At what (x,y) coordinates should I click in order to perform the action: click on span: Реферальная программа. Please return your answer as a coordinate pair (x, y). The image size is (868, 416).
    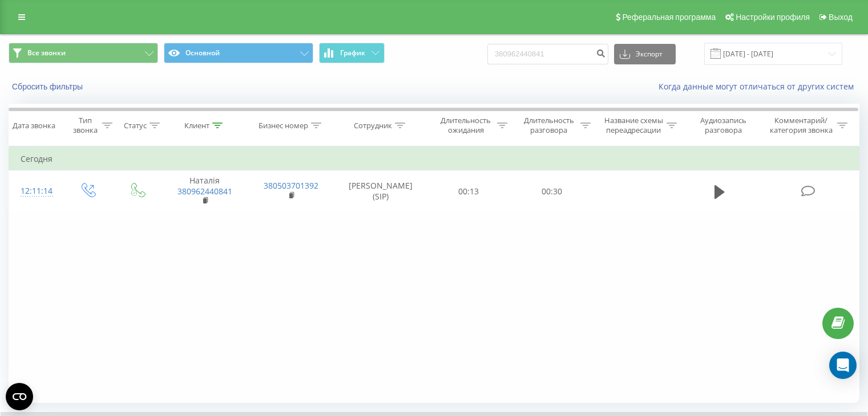
    Looking at the image, I should click on (669, 17).